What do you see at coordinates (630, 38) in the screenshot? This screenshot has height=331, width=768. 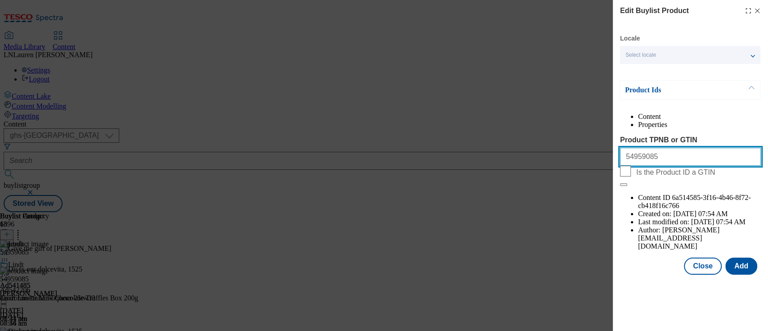 I see `label: Locale` at bounding box center [630, 38].